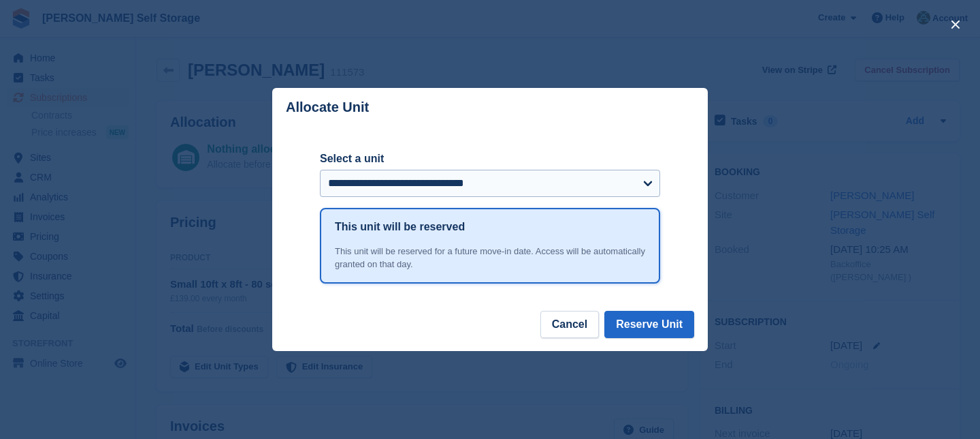  What do you see at coordinates (490, 258) in the screenshot?
I see `div: This unit will be reserved for a future move-in date. Access will be automatically granted on tha...` at bounding box center [490, 258].